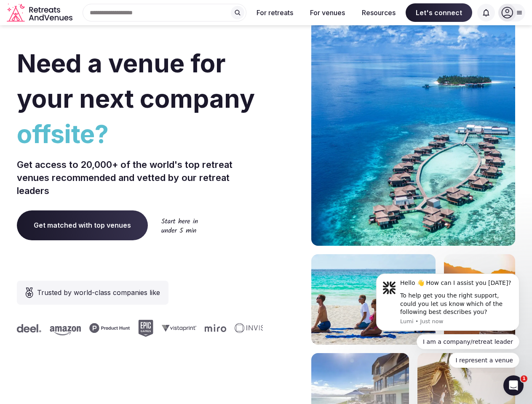  Describe the element at coordinates (214, 328) in the screenshot. I see `svg: Miro company logo` at that location.